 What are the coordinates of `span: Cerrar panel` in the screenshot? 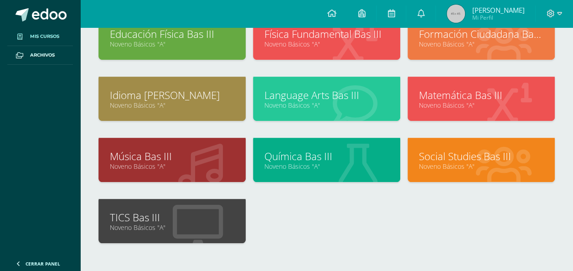 It's located at (43, 264).